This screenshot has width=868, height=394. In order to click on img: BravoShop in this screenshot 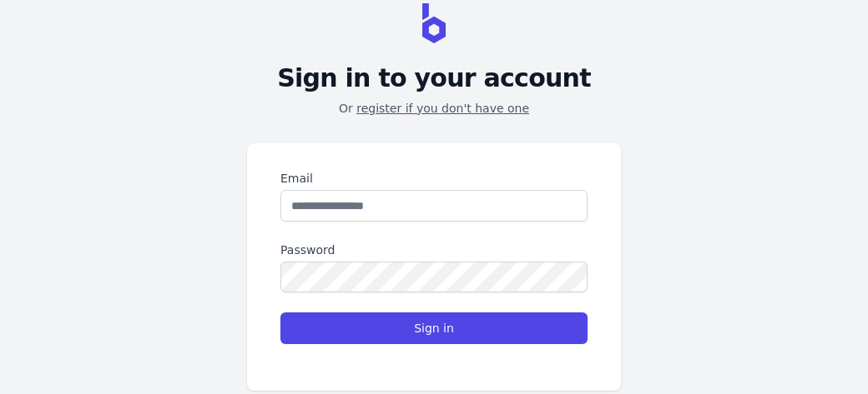, I will do `click(434, 23)`.